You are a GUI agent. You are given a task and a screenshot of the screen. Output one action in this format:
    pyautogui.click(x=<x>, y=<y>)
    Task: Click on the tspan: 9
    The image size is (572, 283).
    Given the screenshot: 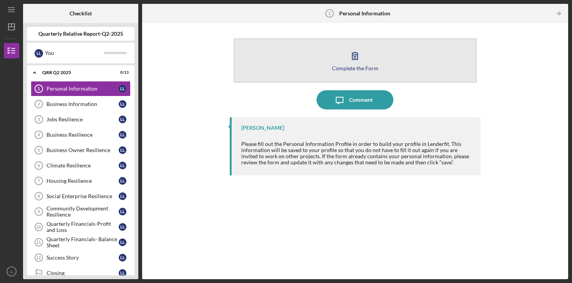 What is the action you would take?
    pyautogui.click(x=39, y=212)
    